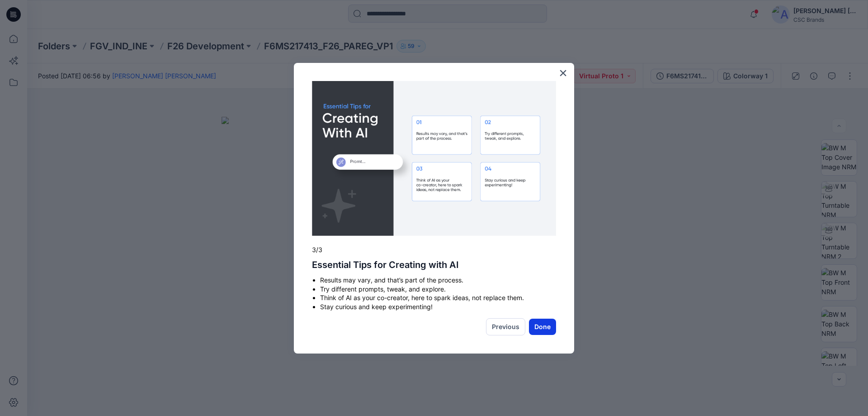 The width and height of the screenshot is (868, 416). Describe the element at coordinates (434, 250) in the screenshot. I see `p: 3/3` at that location.